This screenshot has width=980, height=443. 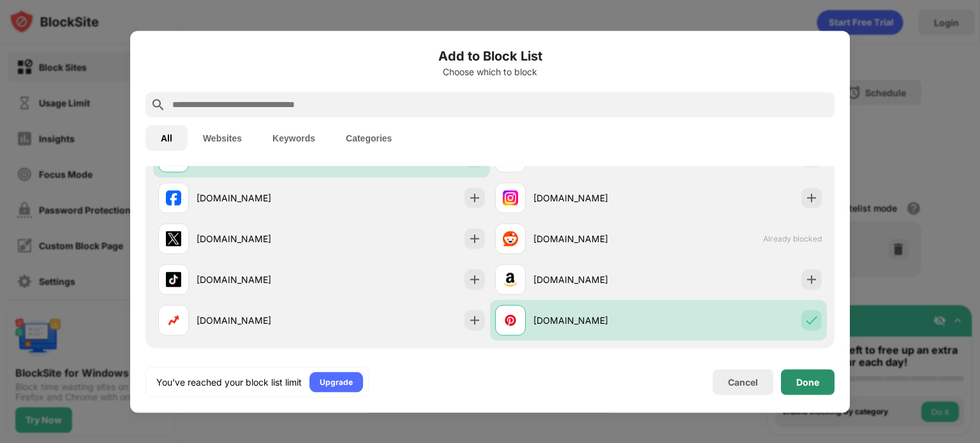 I want to click on div: Cancel, so click(x=743, y=382).